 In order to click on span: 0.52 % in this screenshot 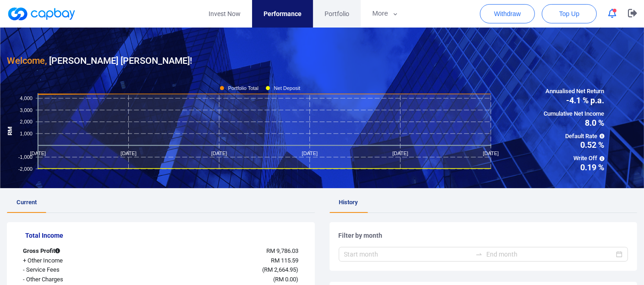, I will do `click(574, 145)`.